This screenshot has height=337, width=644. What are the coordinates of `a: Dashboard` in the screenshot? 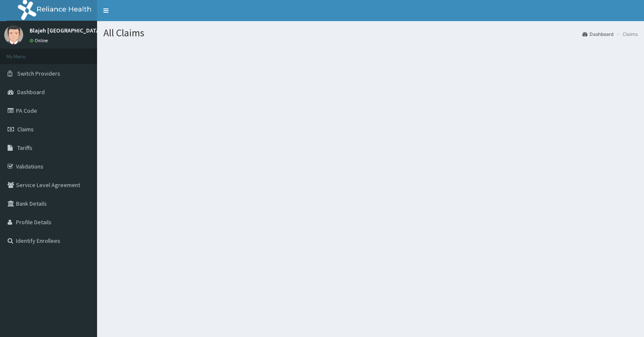 It's located at (598, 34).